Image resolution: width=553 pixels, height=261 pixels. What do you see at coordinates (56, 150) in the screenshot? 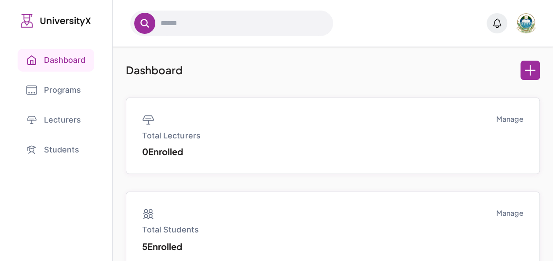
I see `a: Students` at bounding box center [56, 150].